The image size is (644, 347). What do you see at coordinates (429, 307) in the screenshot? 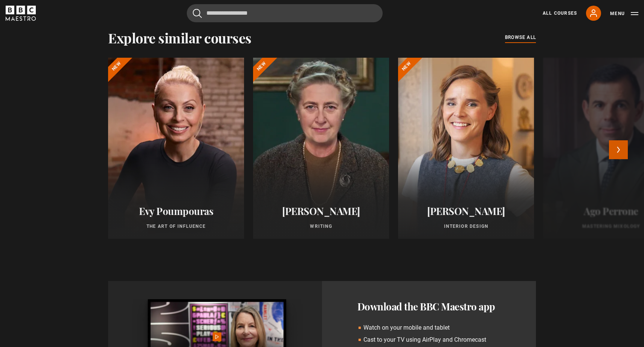
I see `h3: Download the BBC Maestro app` at bounding box center [429, 307].